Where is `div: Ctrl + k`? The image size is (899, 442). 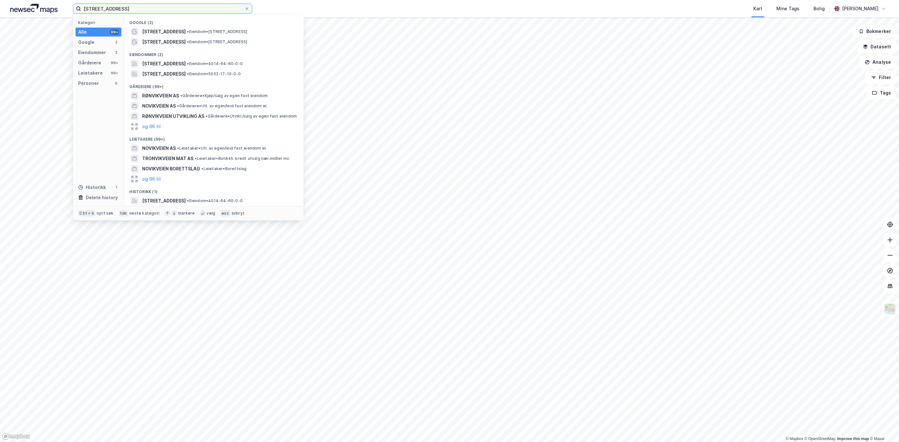
div: Ctrl + k is located at coordinates (87, 213).